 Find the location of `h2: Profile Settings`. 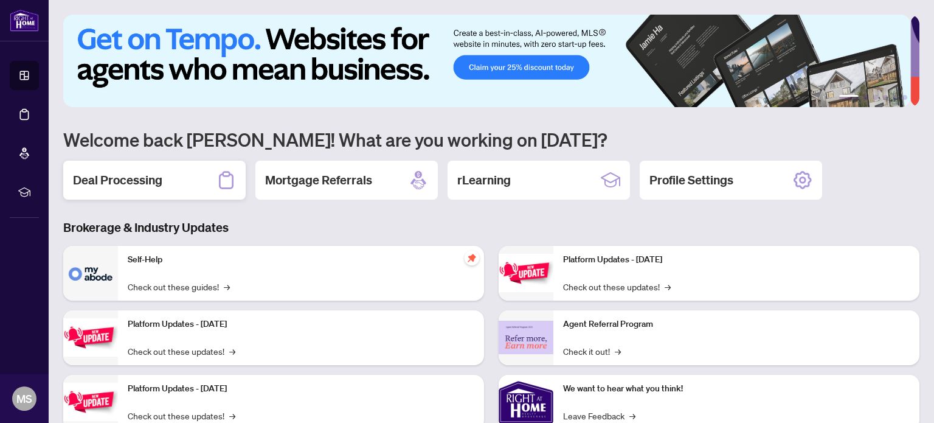

h2: Profile Settings is located at coordinates (692, 180).